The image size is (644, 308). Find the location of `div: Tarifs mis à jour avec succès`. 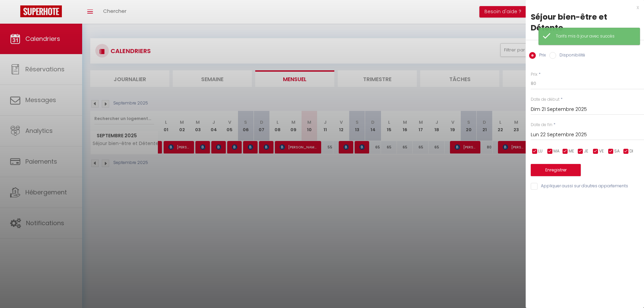

div: Tarifs mis à jour avec succès is located at coordinates (594, 36).